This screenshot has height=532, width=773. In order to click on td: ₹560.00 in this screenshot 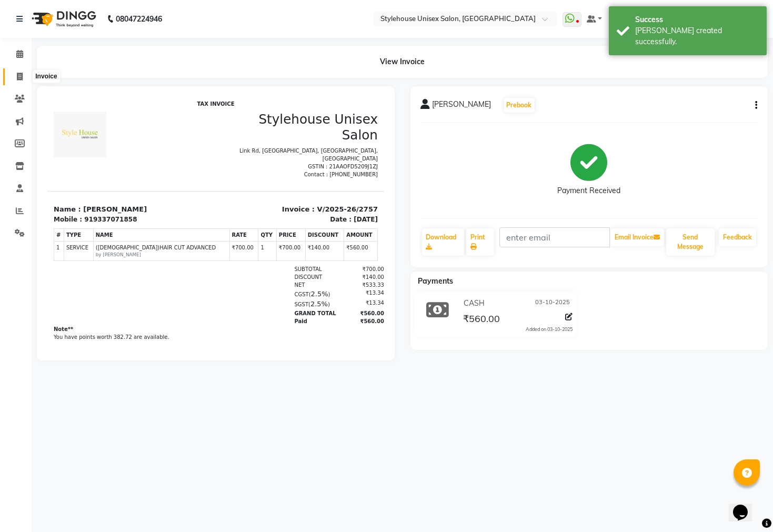, I will do `click(313, 153)`.